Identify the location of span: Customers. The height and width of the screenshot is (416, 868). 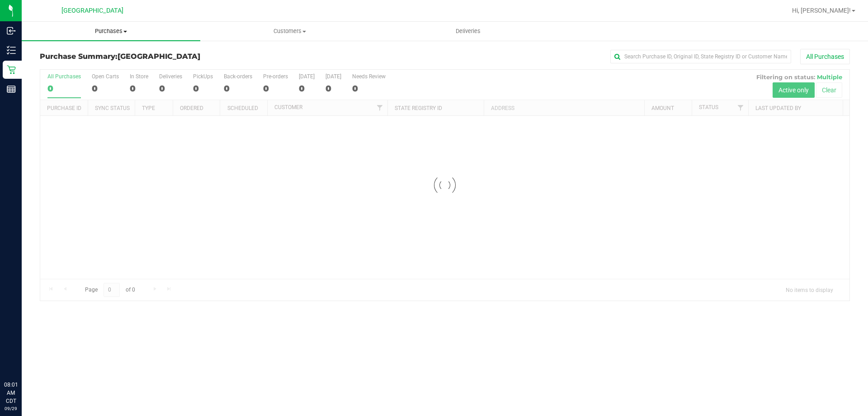
(290, 31).